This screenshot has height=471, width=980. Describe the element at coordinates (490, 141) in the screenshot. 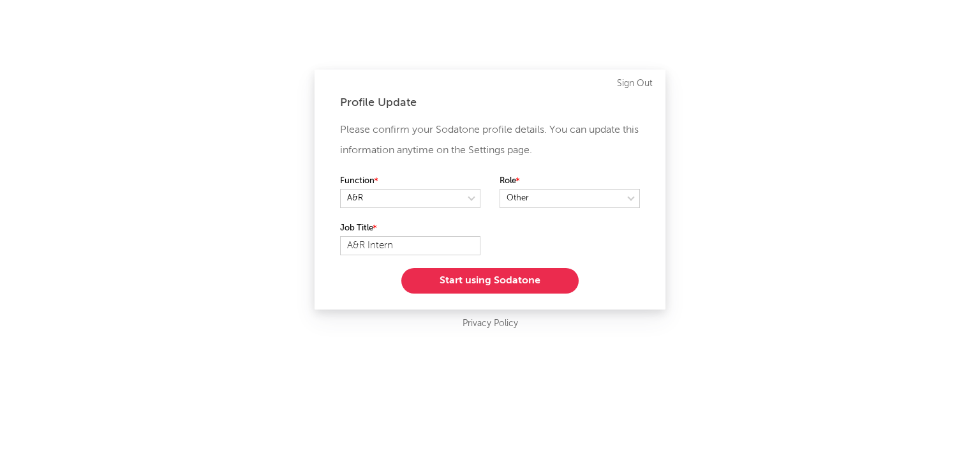

I see `p: Please confirm your Sodatone profile details. You can update this information anytime on the Sett...` at that location.